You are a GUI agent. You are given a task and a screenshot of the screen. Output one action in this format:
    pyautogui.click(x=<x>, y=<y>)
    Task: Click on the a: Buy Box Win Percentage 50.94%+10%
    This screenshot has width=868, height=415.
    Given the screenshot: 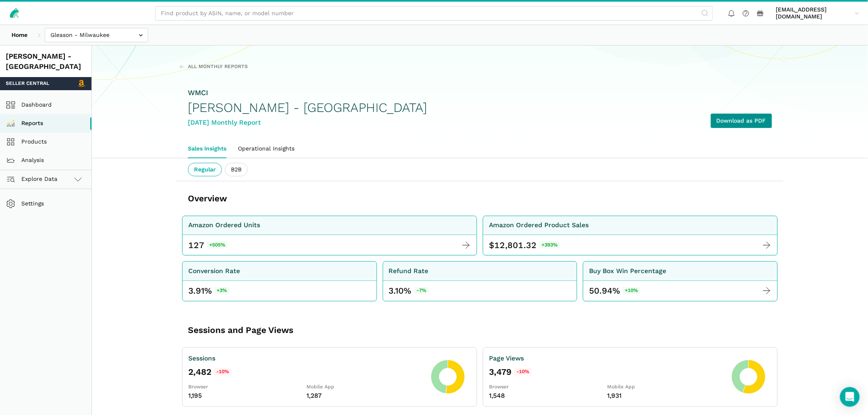 What is the action you would take?
    pyautogui.click(x=680, y=282)
    